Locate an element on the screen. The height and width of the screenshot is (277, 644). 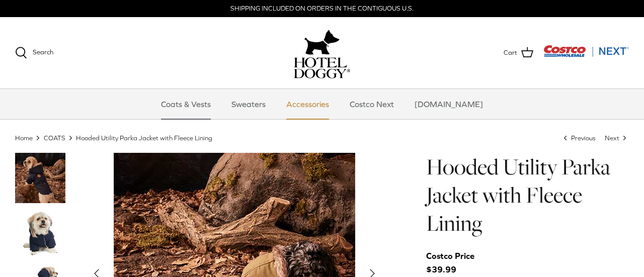
span: Previous is located at coordinates (583, 137).